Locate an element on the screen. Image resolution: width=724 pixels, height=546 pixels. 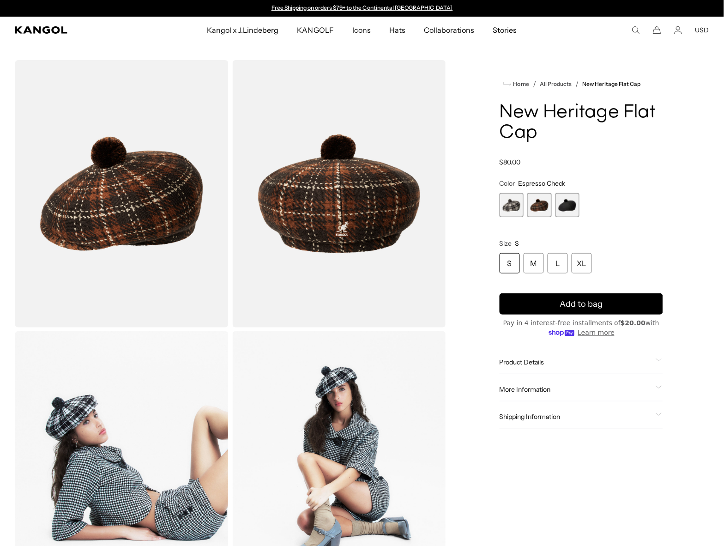
span: Add to bag is located at coordinates (581, 304).